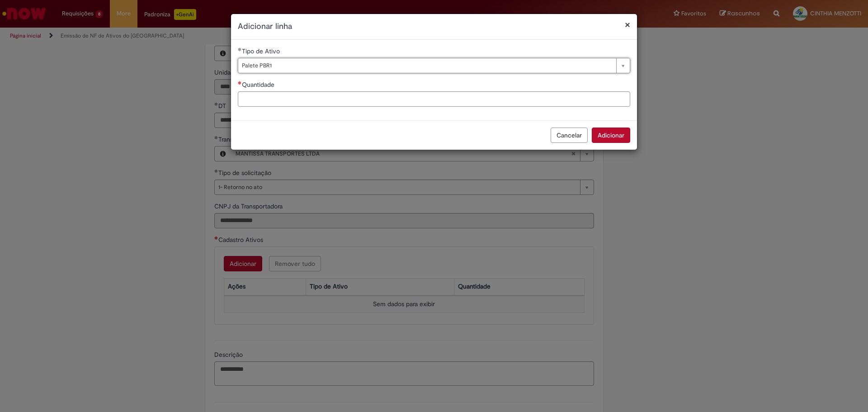 This screenshot has width=868, height=412. I want to click on input: Quantidade, so click(434, 99).